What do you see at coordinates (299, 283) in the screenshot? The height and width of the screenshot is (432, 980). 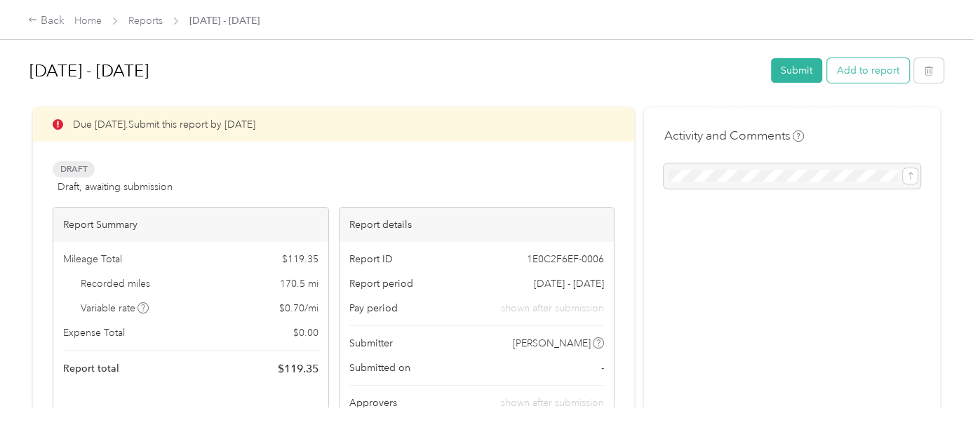 I see `span: 170.5 mi` at bounding box center [299, 283].